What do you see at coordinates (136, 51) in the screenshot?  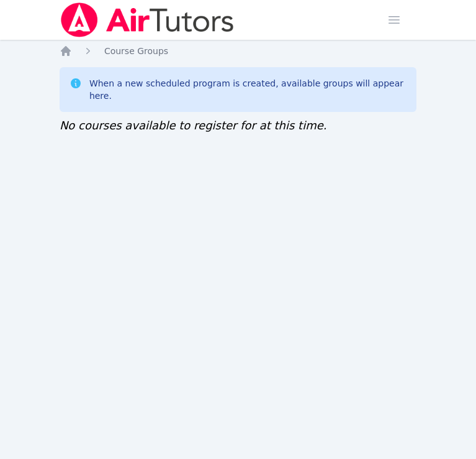 I see `span: Course Groups` at bounding box center [136, 51].